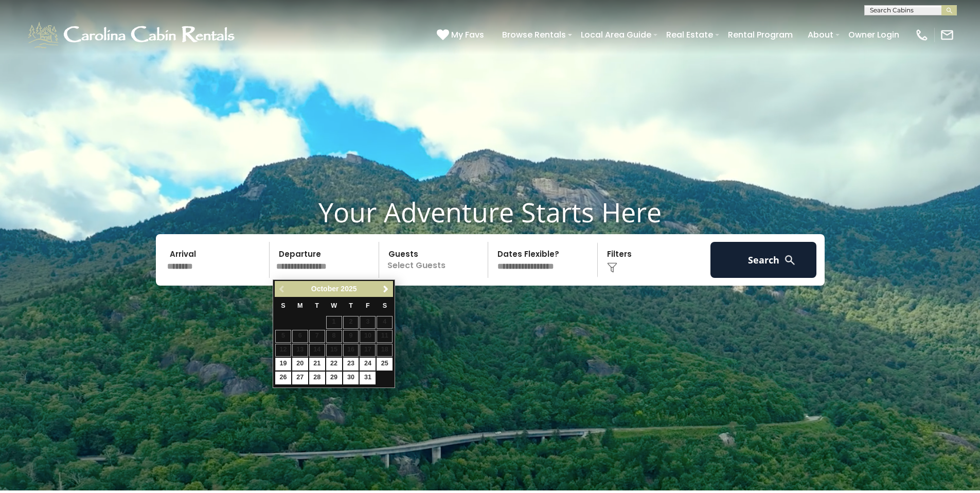 Image resolution: width=980 pixels, height=493 pixels. I want to click on img: phone-regular-white.png, so click(921, 35).